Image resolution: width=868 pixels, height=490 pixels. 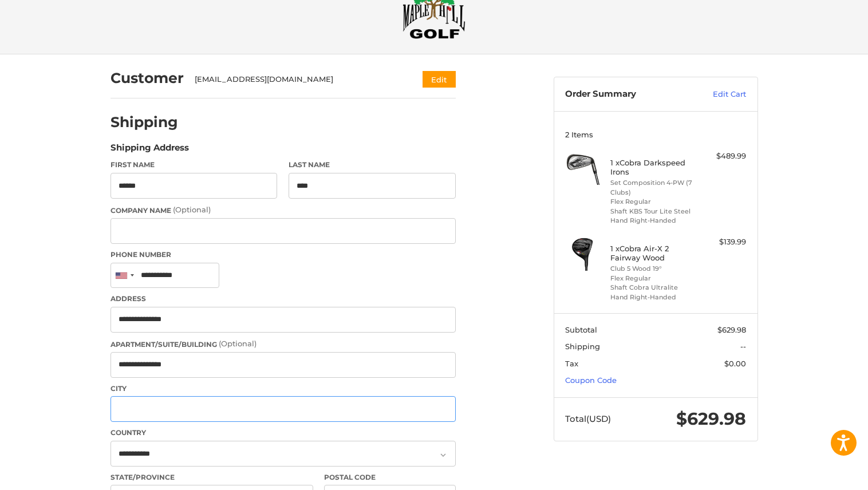 I want to click on label: Phone Number, so click(x=283, y=254).